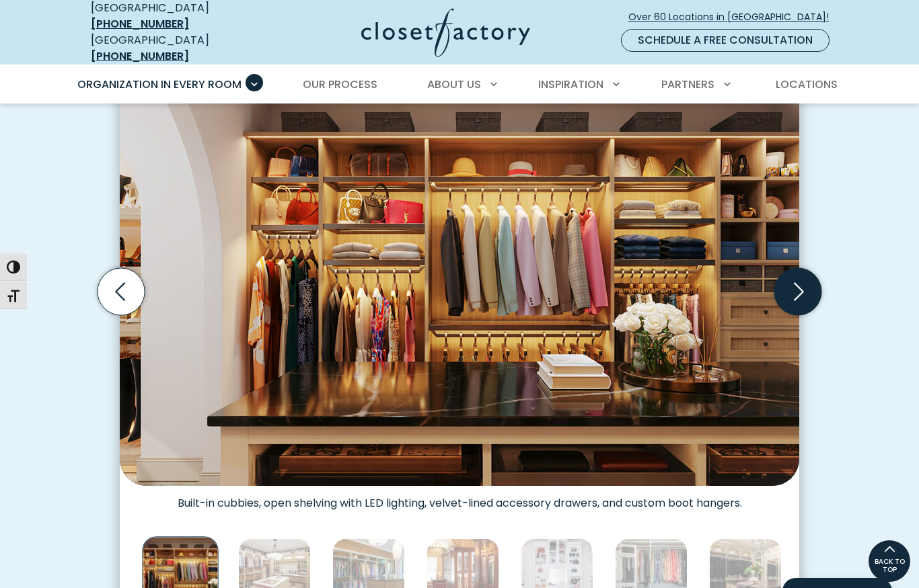 The width and height of the screenshot is (919, 588). Describe the element at coordinates (688, 84) in the screenshot. I see `span: Partners` at that location.